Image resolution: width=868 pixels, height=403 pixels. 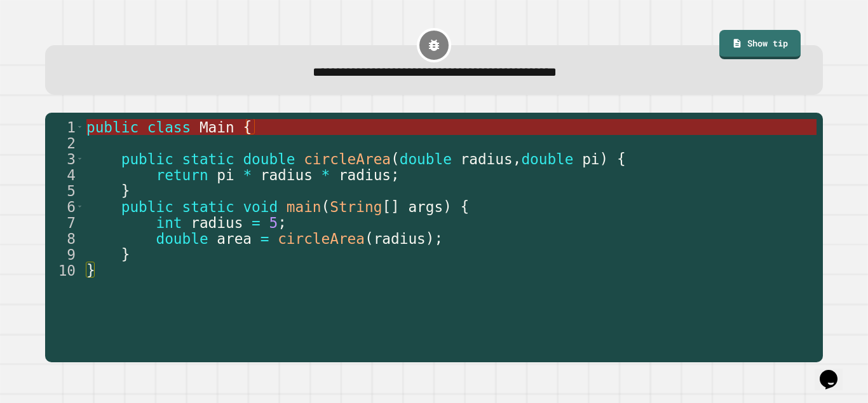 What do you see at coordinates (64, 175) in the screenshot?
I see `div: 4` at bounding box center [64, 175].